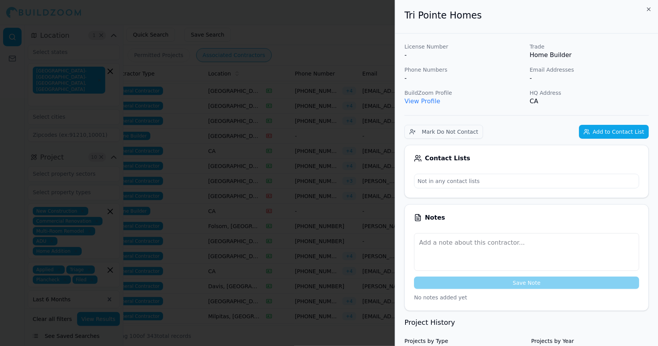 This screenshot has height=346, width=658. What do you see at coordinates (589, 93) in the screenshot?
I see `p: HQ Address` at bounding box center [589, 93].